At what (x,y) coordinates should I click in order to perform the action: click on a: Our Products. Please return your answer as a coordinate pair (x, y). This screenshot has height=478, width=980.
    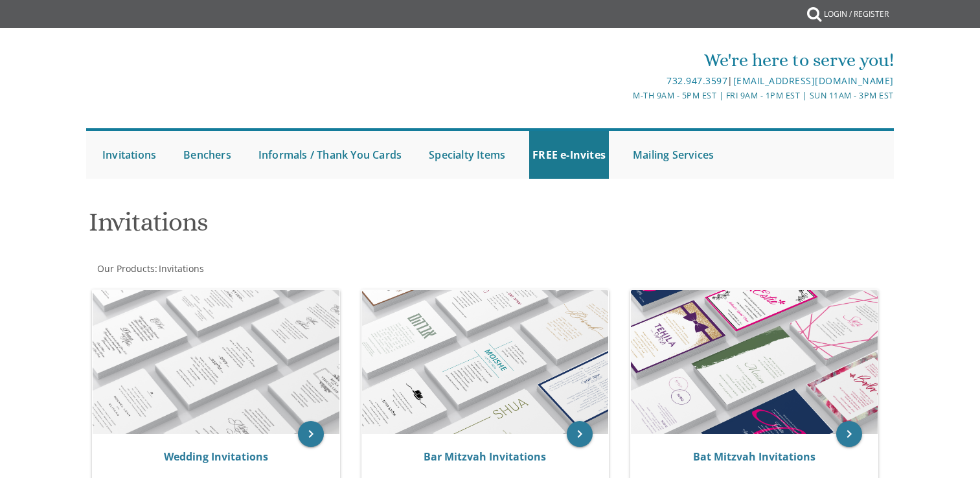
    Looking at the image, I should click on (125, 268).